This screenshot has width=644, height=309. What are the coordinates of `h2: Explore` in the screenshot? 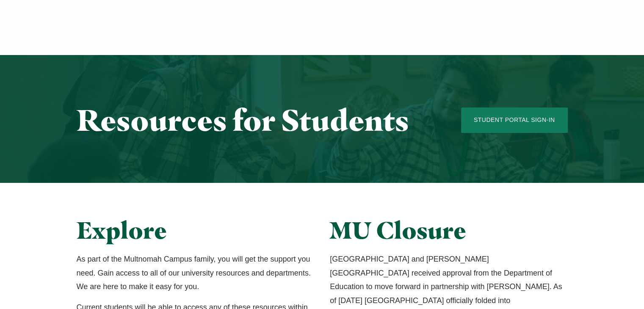 It's located at (195, 230).